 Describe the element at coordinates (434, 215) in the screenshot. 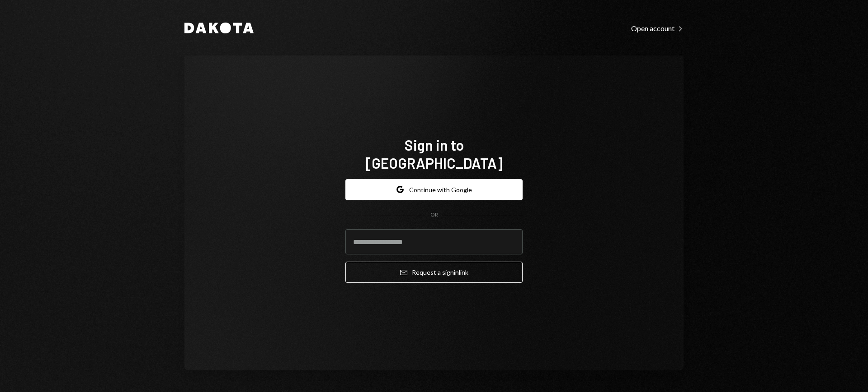

I see `div: OR` at that location.